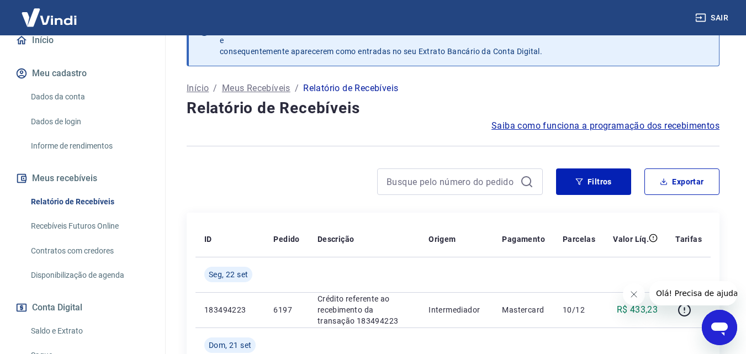 This screenshot has height=354, width=746. Describe the element at coordinates (579, 310) in the screenshot. I see `p: 10/12` at that location.